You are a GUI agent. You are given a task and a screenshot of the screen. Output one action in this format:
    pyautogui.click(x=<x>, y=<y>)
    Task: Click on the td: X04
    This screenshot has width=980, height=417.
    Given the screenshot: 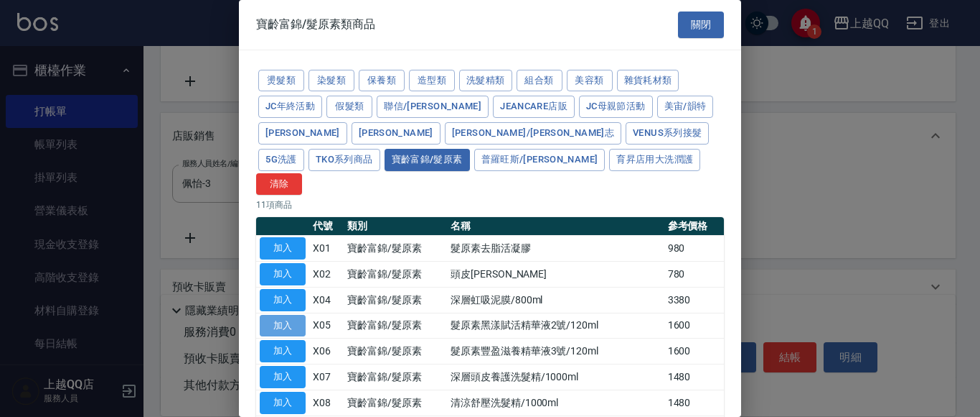 What is the action you would take?
    pyautogui.click(x=327, y=299)
    